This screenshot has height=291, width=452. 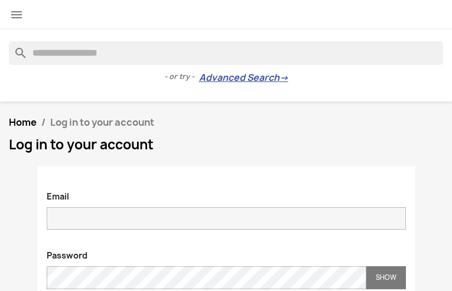 What do you see at coordinates (16, 48) in the screenshot?
I see `i: search` at bounding box center [16, 48].